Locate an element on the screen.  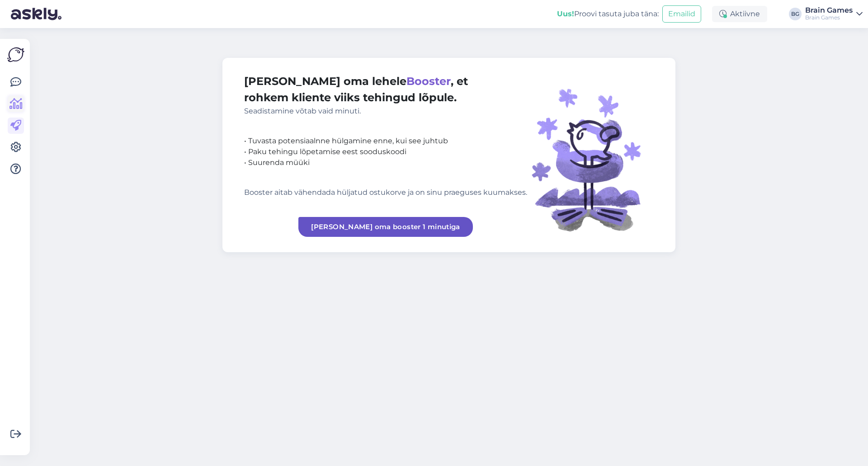
div: • Suurenda müüki is located at coordinates (386, 163).